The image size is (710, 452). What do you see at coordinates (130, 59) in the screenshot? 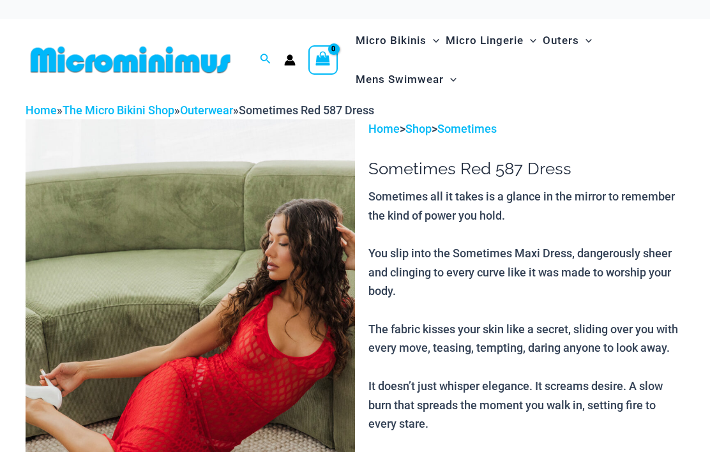
I see `img: MM SHOP LOGO FLAT` at bounding box center [130, 59].